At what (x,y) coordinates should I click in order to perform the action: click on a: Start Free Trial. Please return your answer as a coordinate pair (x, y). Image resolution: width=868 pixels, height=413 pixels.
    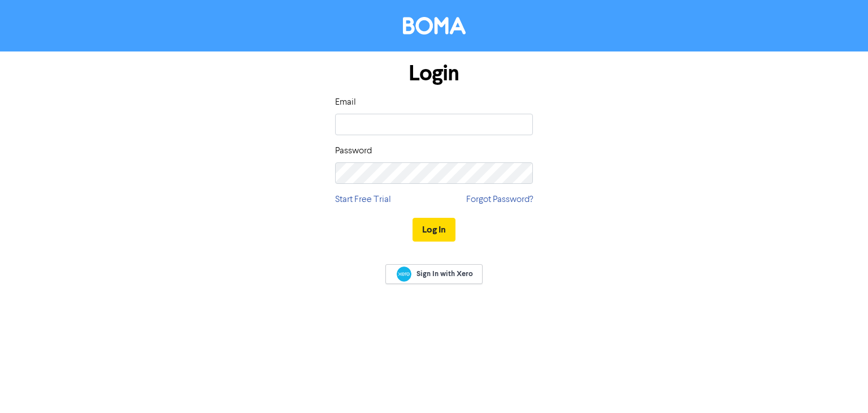
    Looking at the image, I should click on (363, 200).